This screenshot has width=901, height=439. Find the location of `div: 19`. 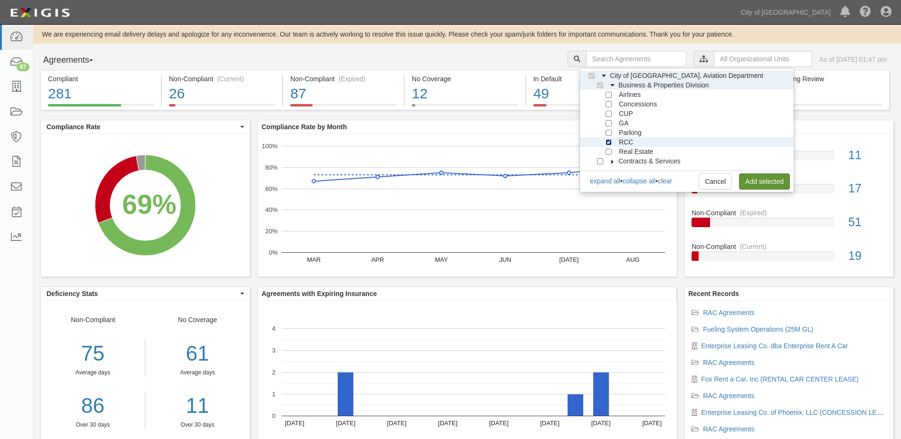

div: 19 is located at coordinates (867, 256).